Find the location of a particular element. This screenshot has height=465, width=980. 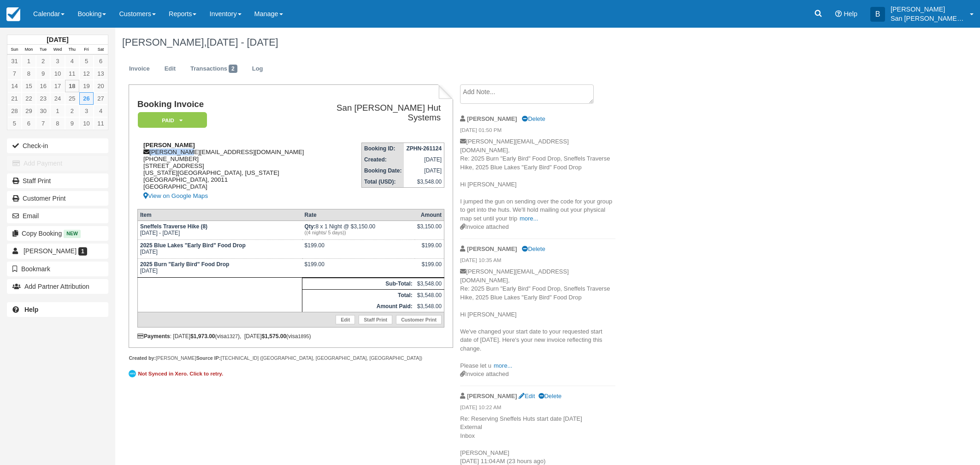

th: Mon is located at coordinates (29, 50).